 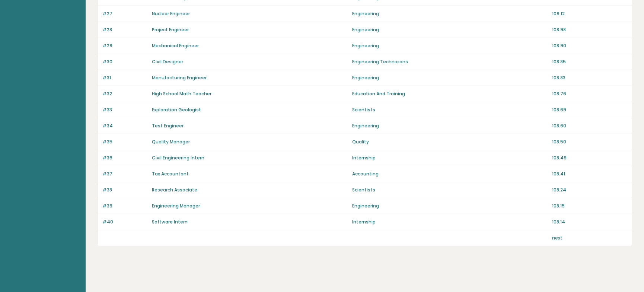 What do you see at coordinates (176, 205) in the screenshot?
I see `a: Engineering Manager` at bounding box center [176, 205].